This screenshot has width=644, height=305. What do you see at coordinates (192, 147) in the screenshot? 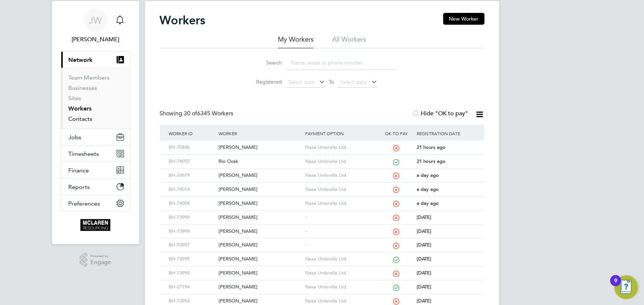
I see `div: BH-70846` at bounding box center [192, 147].